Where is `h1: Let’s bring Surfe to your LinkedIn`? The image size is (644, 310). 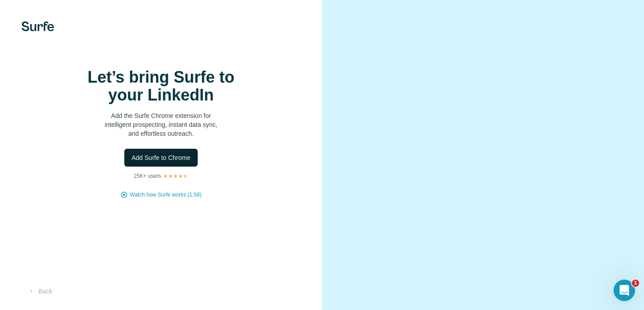
h1: Let’s bring Surfe to your LinkedIn is located at coordinates (161, 87).